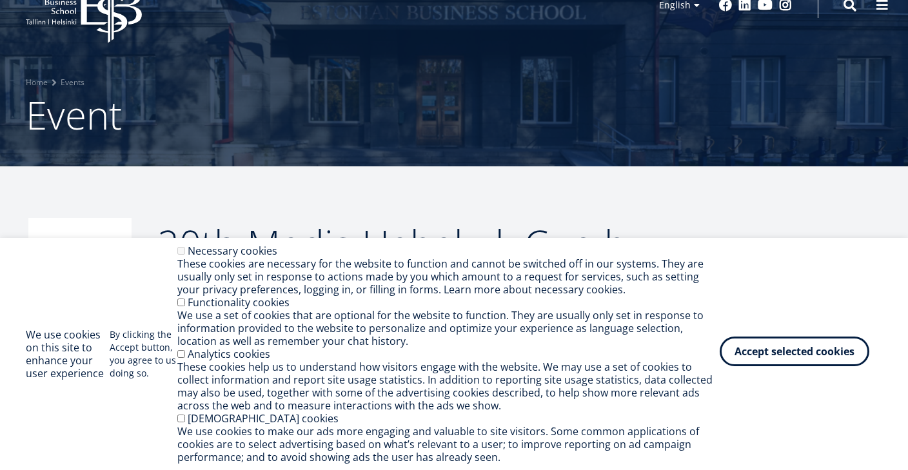  What do you see at coordinates (72, 83) in the screenshot?
I see `a: Events` at bounding box center [72, 83].